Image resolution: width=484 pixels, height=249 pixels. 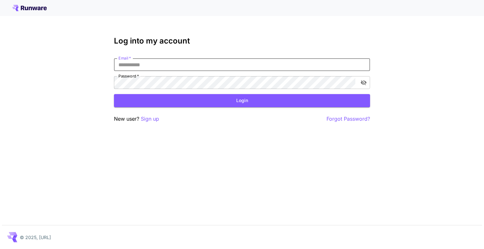 What do you see at coordinates (364, 83) in the screenshot?
I see `button: toggle password visibility` at bounding box center [364, 83].